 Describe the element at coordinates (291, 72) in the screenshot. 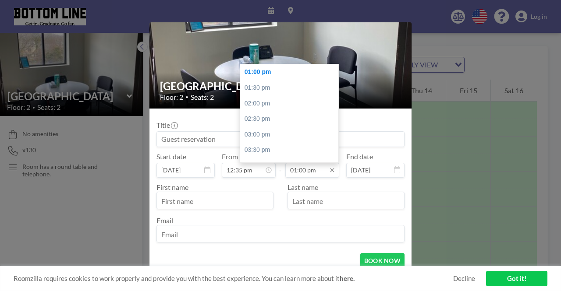

I see `div: 01:00 pm` at that location.